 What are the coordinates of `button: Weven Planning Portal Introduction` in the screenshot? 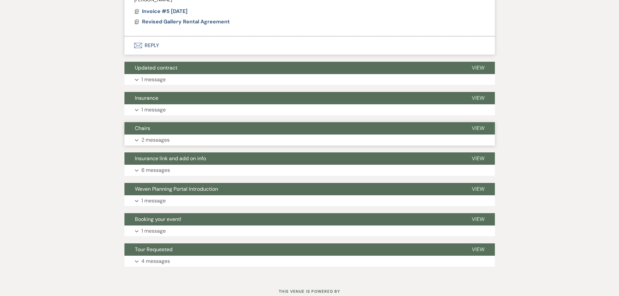 It's located at (293, 189).